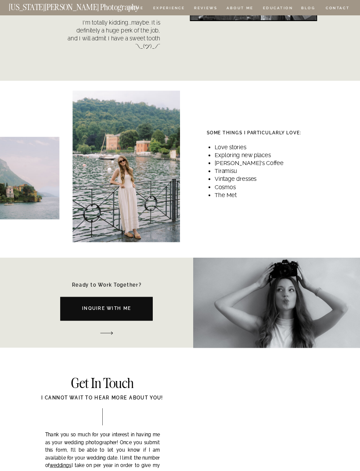  Describe the element at coordinates (205, 9) in the screenshot. I see `a: REVIEWS` at that location.